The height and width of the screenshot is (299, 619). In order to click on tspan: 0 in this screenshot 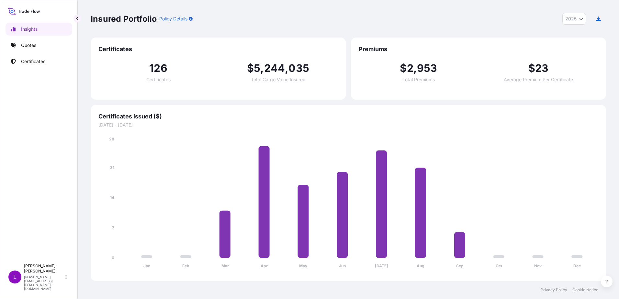, I will do `click(113, 258)`.